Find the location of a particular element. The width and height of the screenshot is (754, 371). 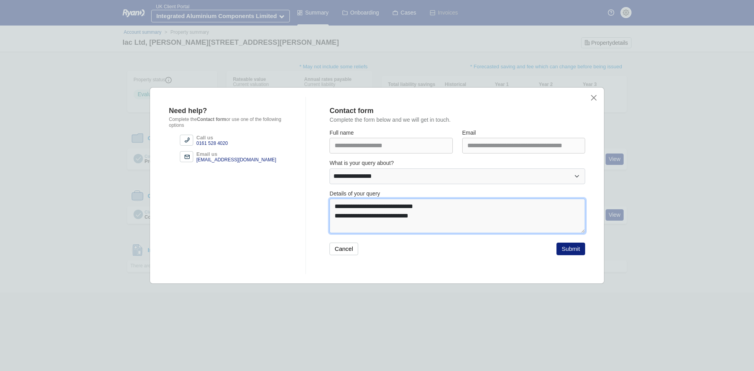

p: Complete the form below and we will get in touch. is located at coordinates (457, 120).